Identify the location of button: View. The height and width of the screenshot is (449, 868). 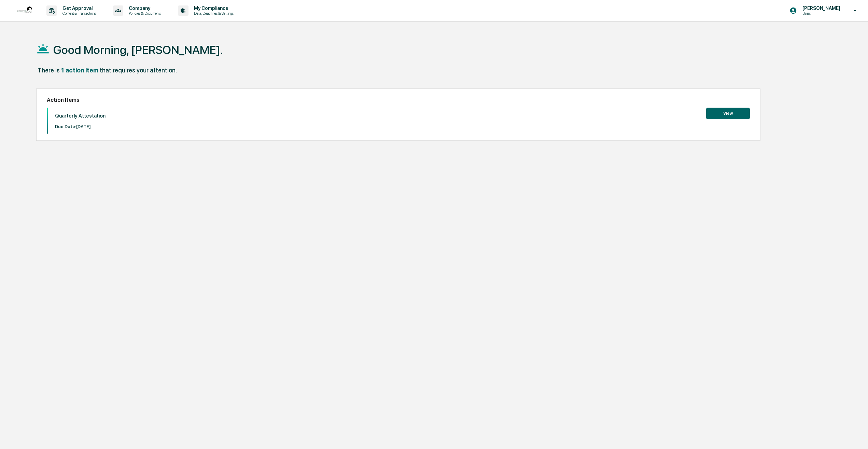
(728, 114).